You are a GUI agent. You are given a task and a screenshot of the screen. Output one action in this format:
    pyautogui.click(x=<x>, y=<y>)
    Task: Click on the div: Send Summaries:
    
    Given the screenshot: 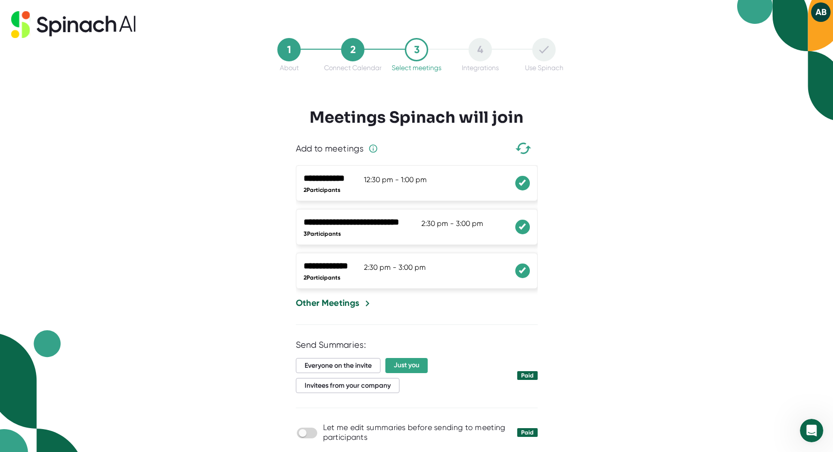 What is the action you would take?
    pyautogui.click(x=417, y=345)
    